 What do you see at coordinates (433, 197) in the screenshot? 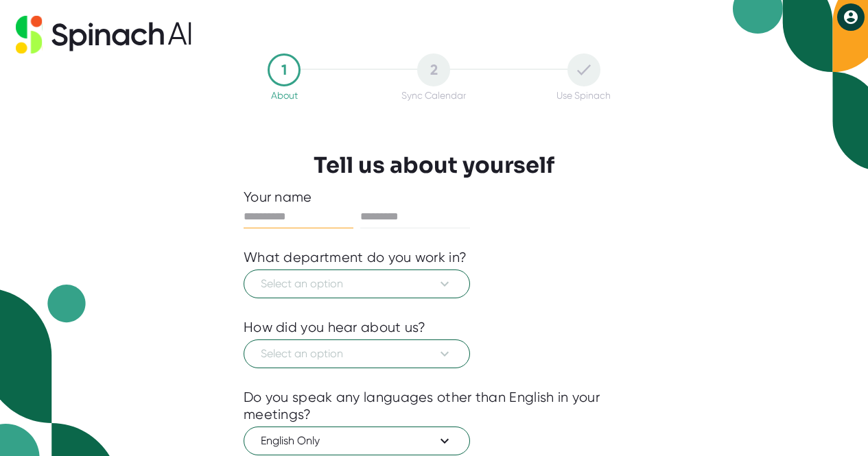
I see `div: Your name` at bounding box center [433, 197].